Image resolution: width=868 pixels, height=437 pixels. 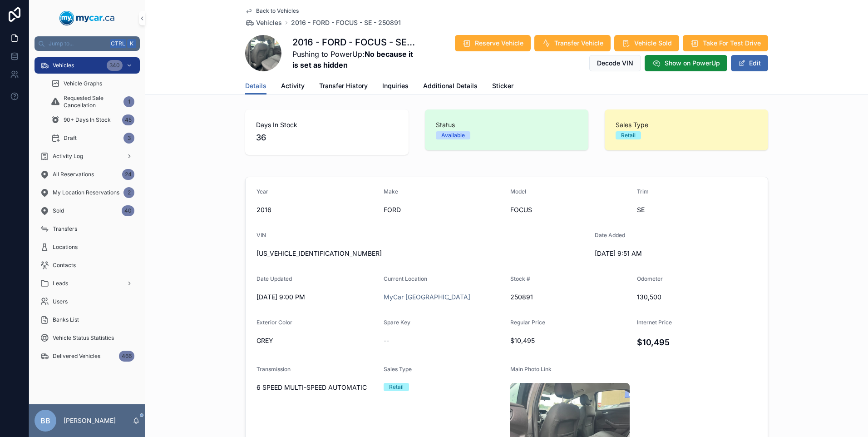 What do you see at coordinates (127, 356) in the screenshot?
I see `div: 466` at bounding box center [127, 356].